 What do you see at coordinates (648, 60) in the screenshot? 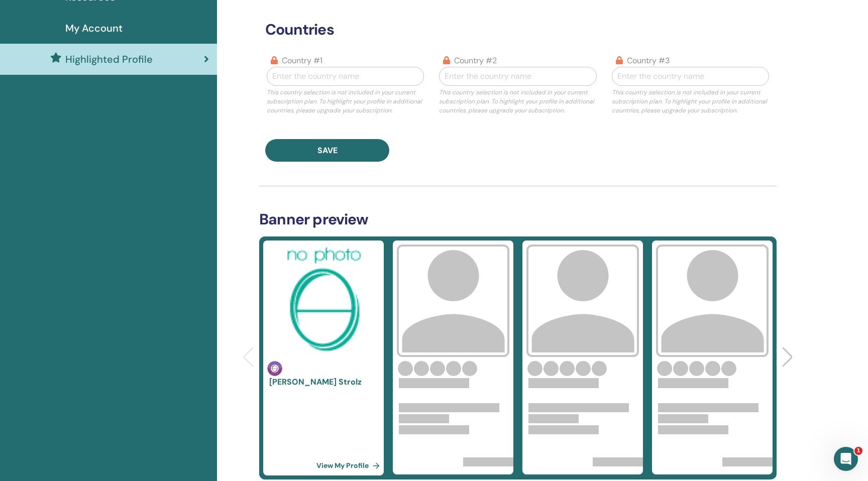
I see `label: country #3` at bounding box center [648, 60].